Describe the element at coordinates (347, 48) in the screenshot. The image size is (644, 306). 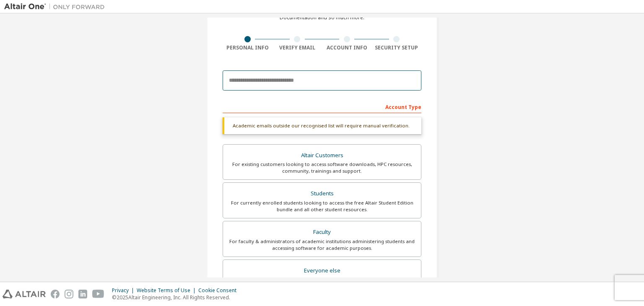
I see `div: Account Info` at that location.